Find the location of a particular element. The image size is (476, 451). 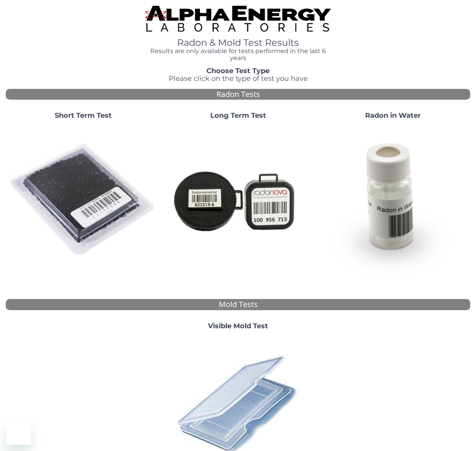

strong: Visible Mold Test is located at coordinates (238, 326).